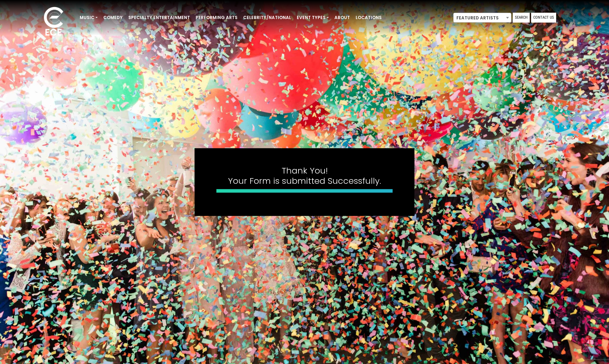 The height and width of the screenshot is (364, 609). What do you see at coordinates (342, 17) in the screenshot?
I see `a: About` at bounding box center [342, 17].